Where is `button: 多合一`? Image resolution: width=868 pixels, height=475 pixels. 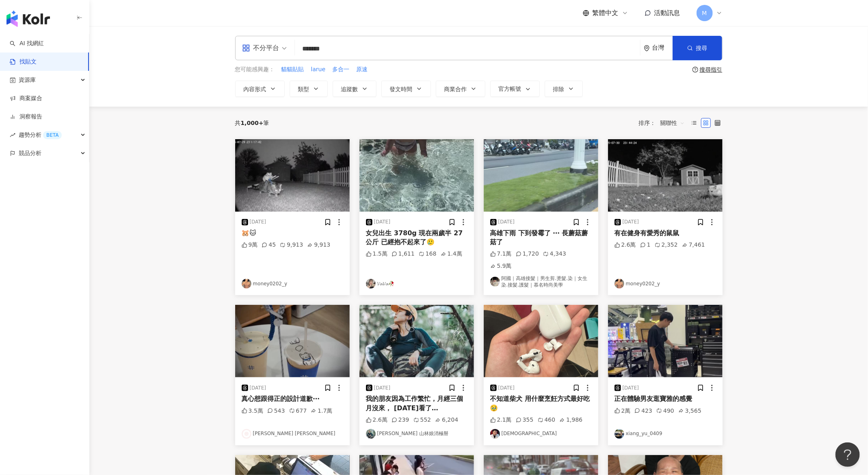
button: 多合一 is located at coordinates (341, 70).